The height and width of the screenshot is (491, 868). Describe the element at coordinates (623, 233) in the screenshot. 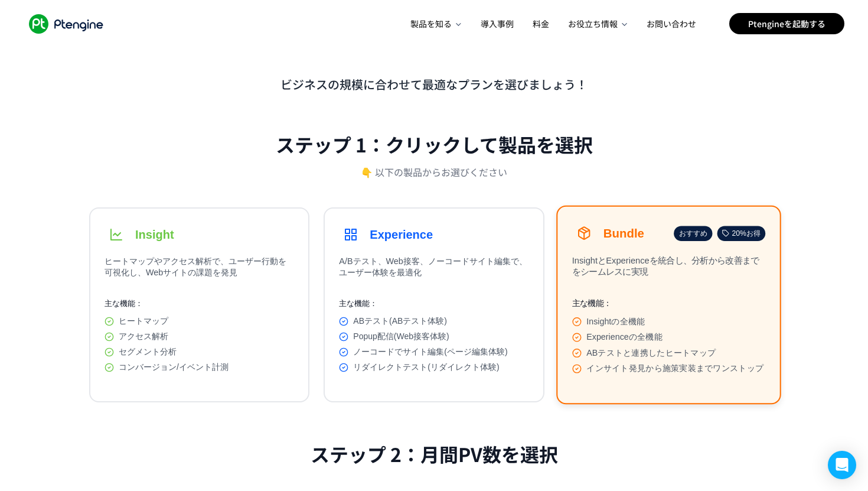

I see `h3: Bundle` at that location.